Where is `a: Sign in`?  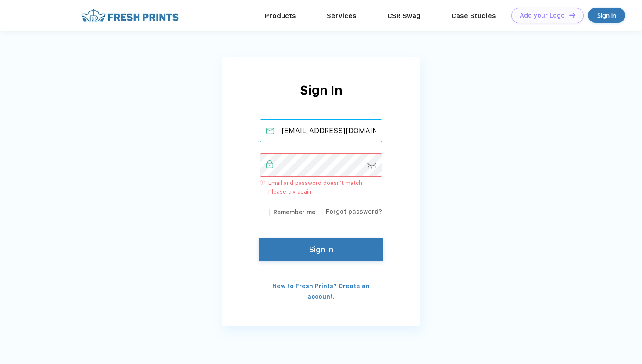
a: Sign in is located at coordinates (607, 16).